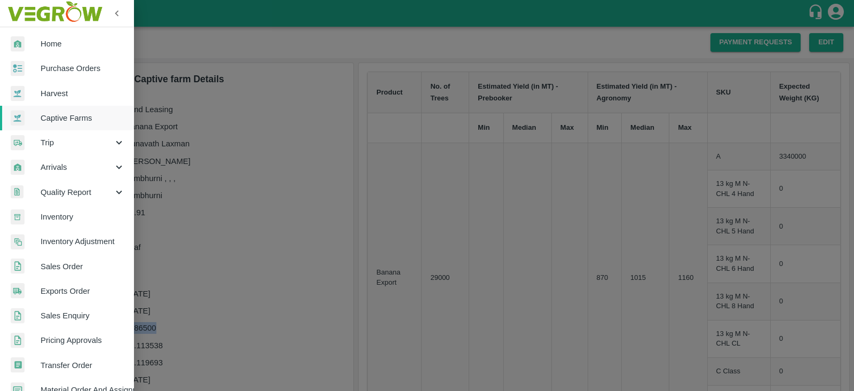 This screenshot has width=854, height=391. What do you see at coordinates (83, 291) in the screenshot?
I see `span: Exports Order` at bounding box center [83, 291].